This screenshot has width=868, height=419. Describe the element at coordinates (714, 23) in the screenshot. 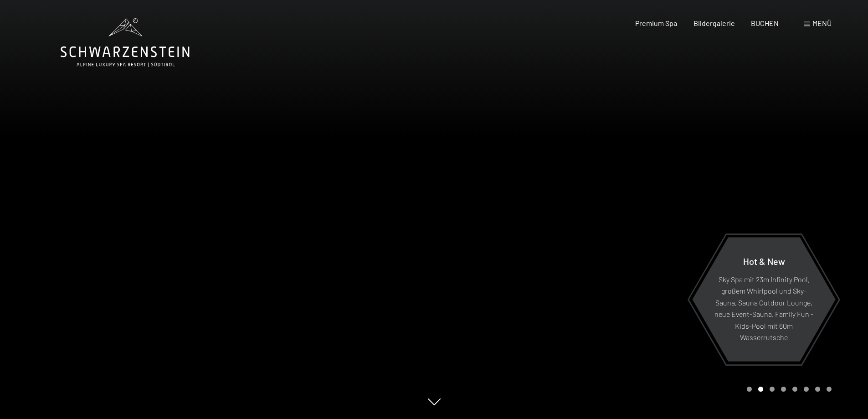

I see `a: Bildergalerie` at that location.